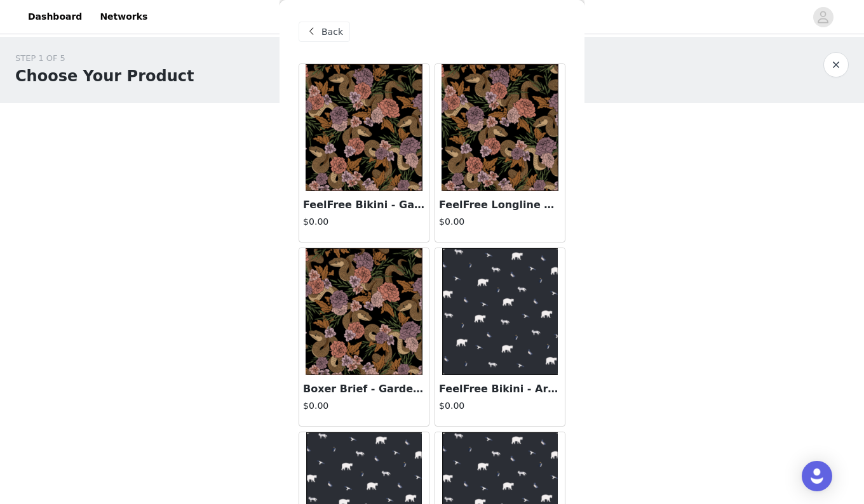 The width and height of the screenshot is (864, 504). Describe the element at coordinates (104, 76) in the screenshot. I see `h1: Choose Your Product` at that location.